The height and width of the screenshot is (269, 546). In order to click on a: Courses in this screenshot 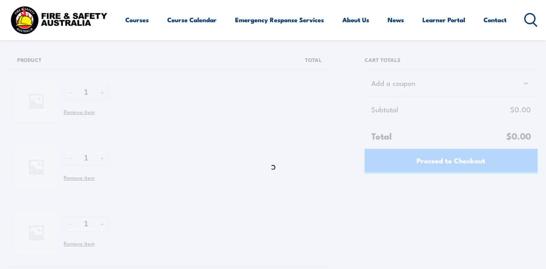, I will do `click(137, 20)`.